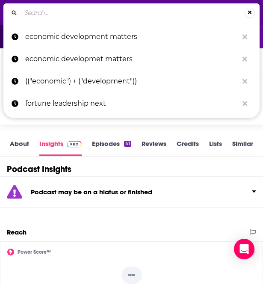  I want to click on p: (("economic") + ("development")), so click(132, 81).